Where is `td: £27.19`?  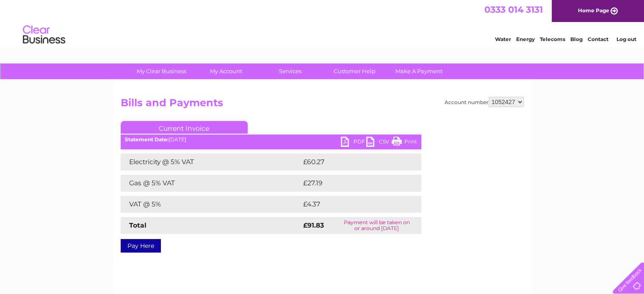
td: £27.19 is located at coordinates (352, 183).